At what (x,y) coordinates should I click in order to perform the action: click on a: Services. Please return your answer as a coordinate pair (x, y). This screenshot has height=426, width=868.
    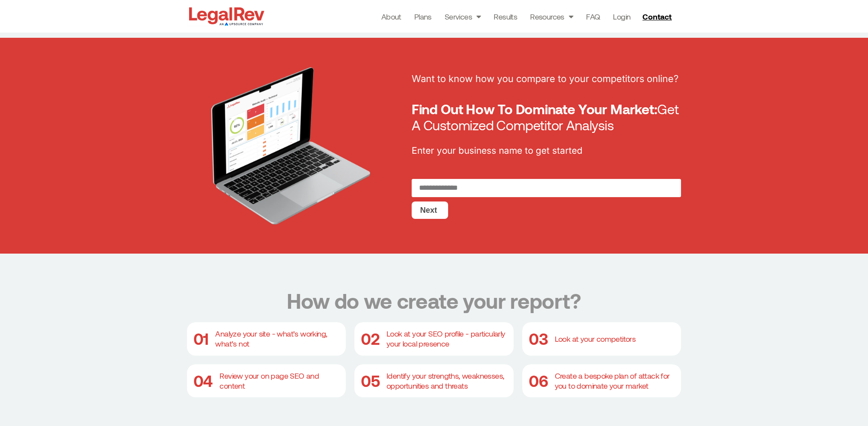
    Looking at the image, I should click on (463, 17).